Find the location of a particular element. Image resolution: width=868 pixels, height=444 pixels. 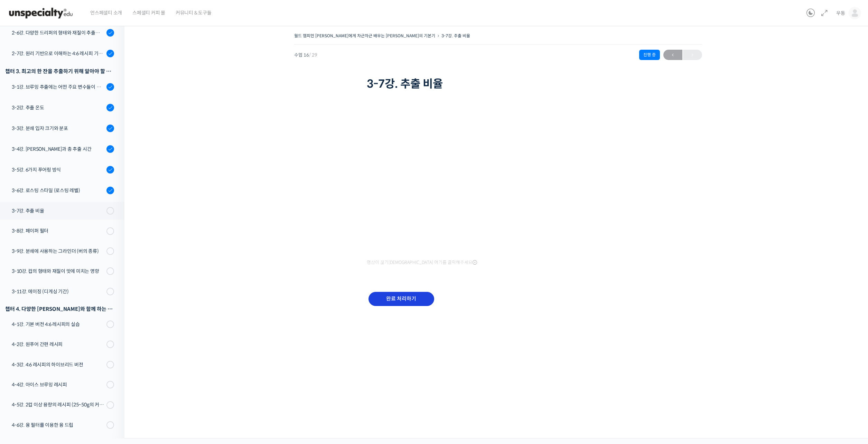

a: 대화 is located at coordinates (67, 227).